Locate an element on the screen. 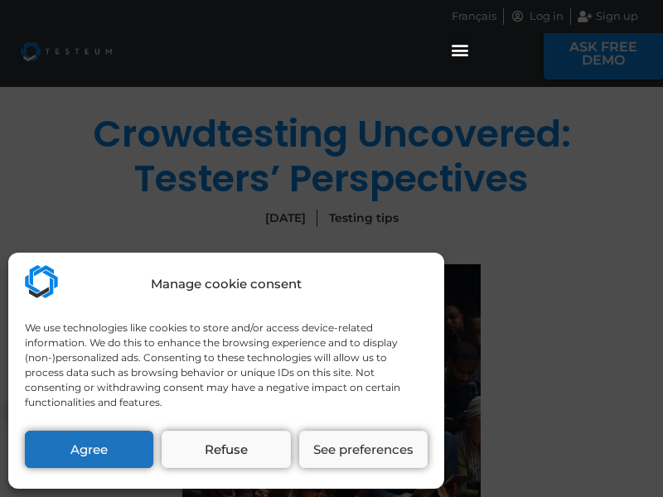  div: Manage cookie consent is located at coordinates (226, 284).